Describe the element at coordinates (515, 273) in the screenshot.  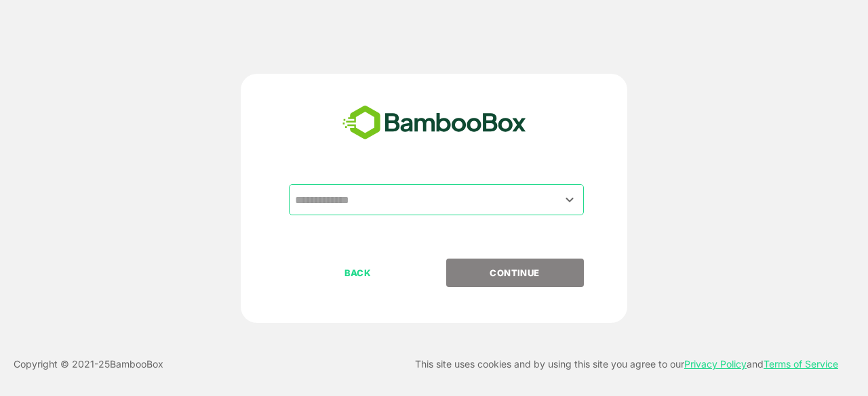
I see `p: CONTINUE` at that location.